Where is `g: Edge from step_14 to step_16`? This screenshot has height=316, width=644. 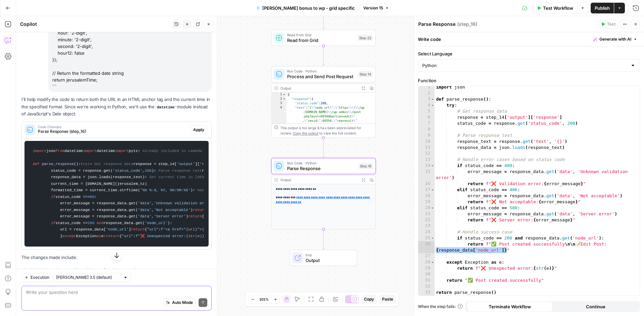
g: Edge from step_14 to step_16 is located at coordinates (323, 147).